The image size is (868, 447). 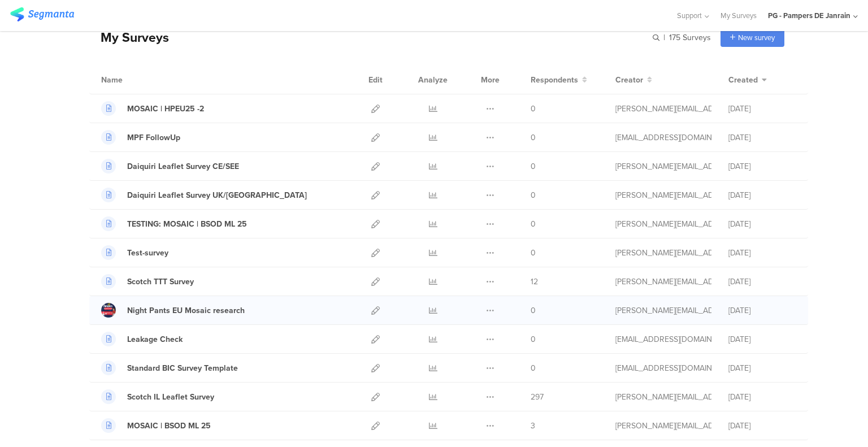 What do you see at coordinates (217, 195) in the screenshot?
I see `div: Daiquiri Leaflet Survey UK/Iberia` at bounding box center [217, 195].